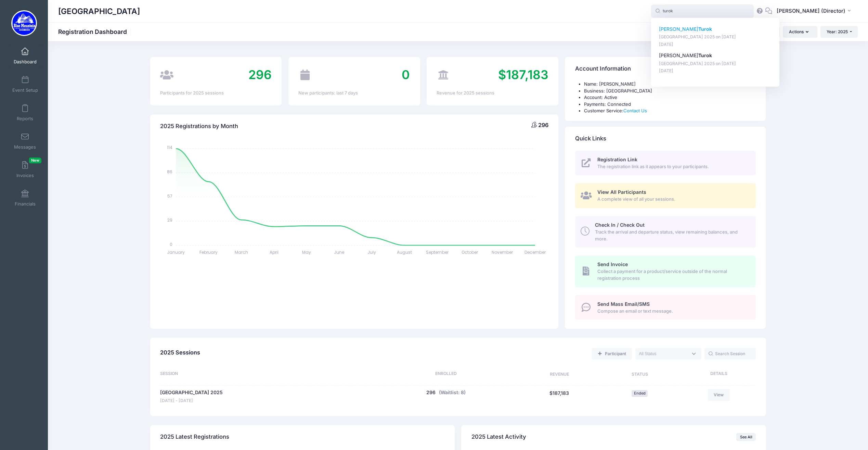 The image size is (868, 450). Describe the element at coordinates (663, 353) in the screenshot. I see `textarea: Search` at that location.